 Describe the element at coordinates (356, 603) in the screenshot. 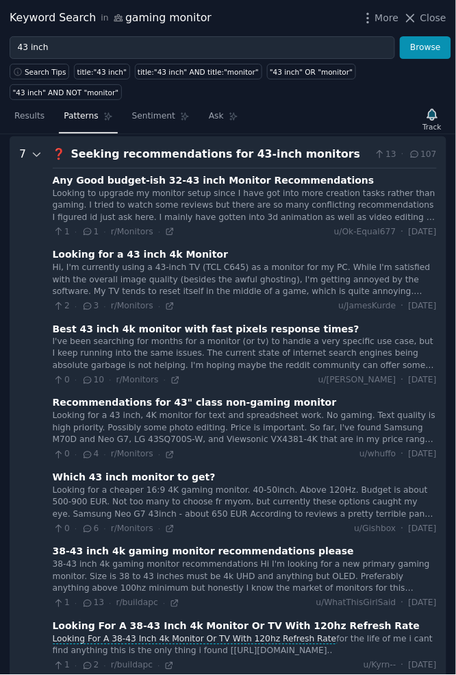

I see `span: u/WhatThisGirlSaid` at that location.